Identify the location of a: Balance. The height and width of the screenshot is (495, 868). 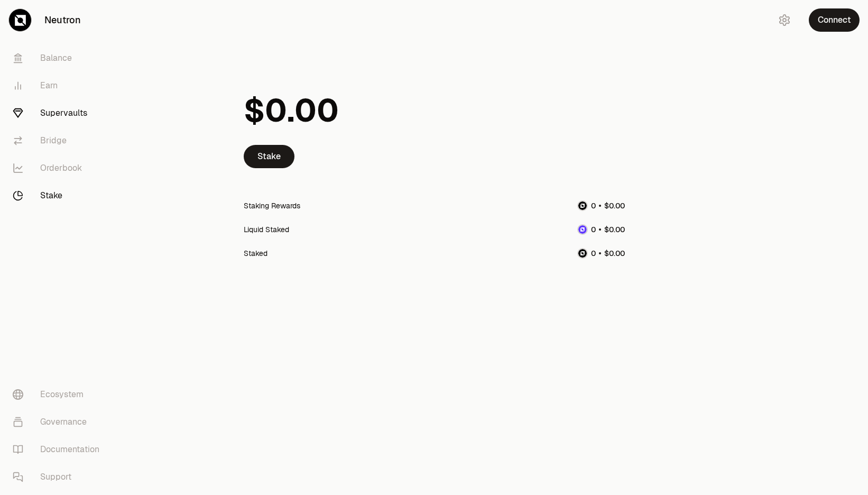
(59, 58).